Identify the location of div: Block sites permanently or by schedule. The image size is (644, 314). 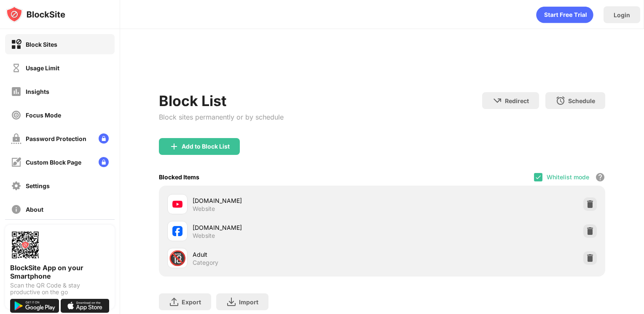
(221, 117).